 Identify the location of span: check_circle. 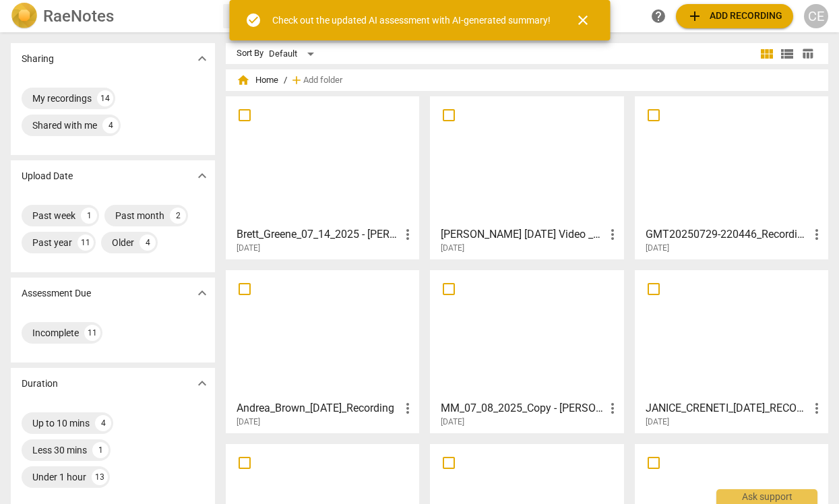
(253, 20).